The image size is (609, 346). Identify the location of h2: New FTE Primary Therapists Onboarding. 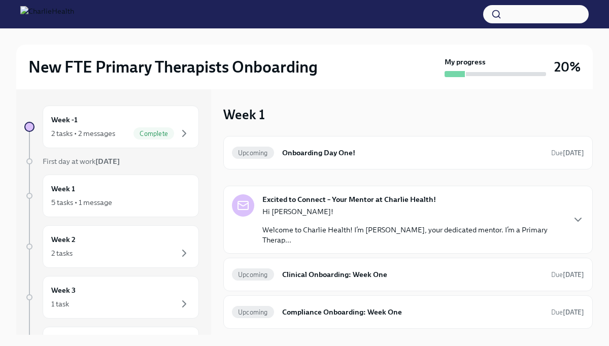
(173, 67).